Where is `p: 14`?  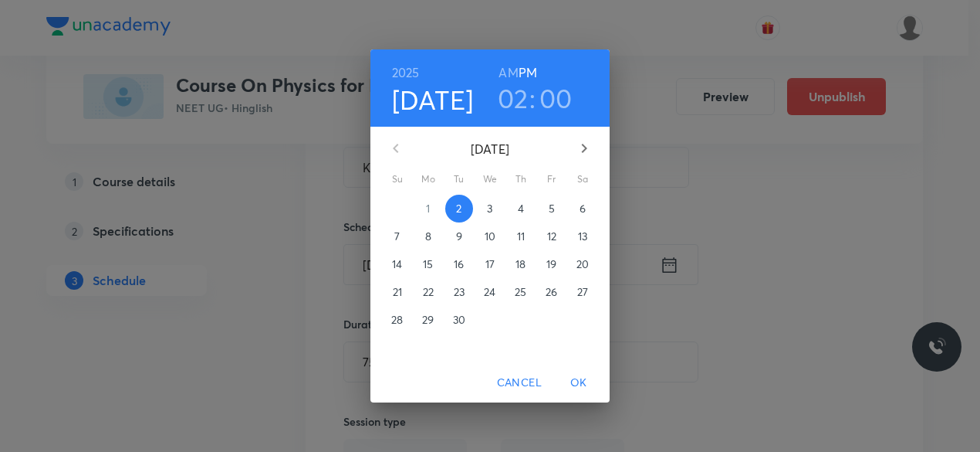
p: 14 is located at coordinates (396, 264).